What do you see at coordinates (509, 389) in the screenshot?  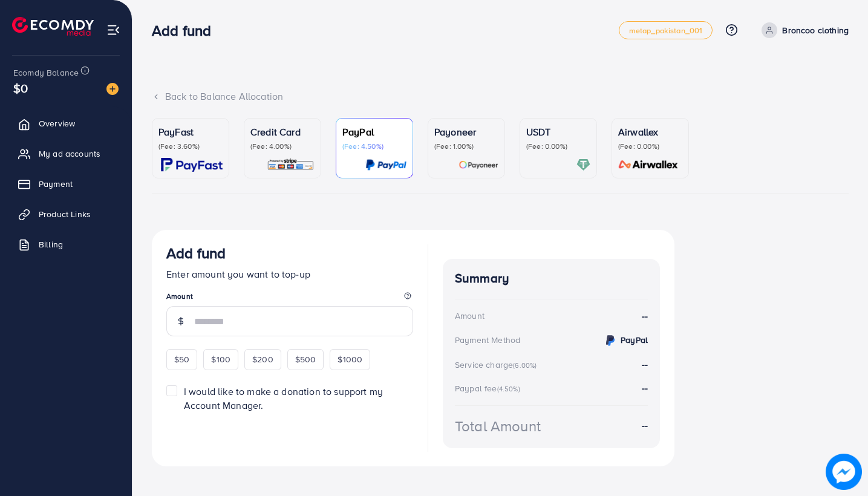 I see `small: (4.50%)` at bounding box center [509, 389].